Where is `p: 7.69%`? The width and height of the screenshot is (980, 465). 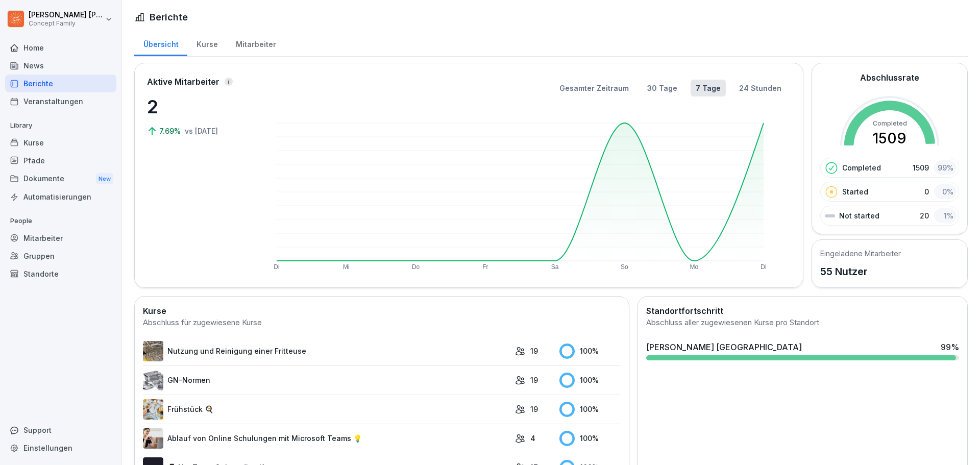 p: 7.69% is located at coordinates (171, 131).